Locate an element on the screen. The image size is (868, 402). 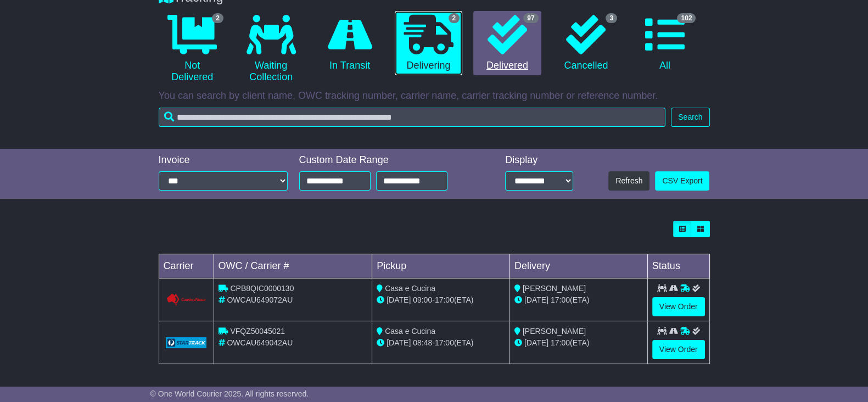
a: 2 Delivering is located at coordinates (428, 43).